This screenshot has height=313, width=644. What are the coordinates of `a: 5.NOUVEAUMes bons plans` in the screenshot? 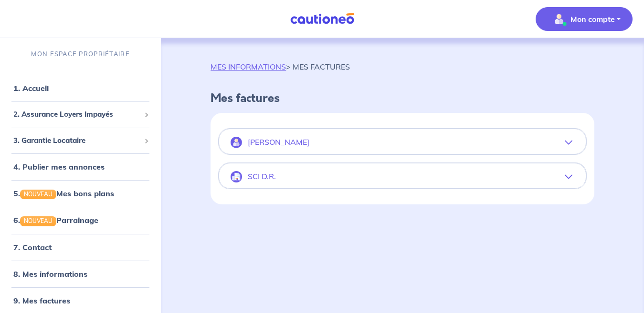 It's located at (64, 193).